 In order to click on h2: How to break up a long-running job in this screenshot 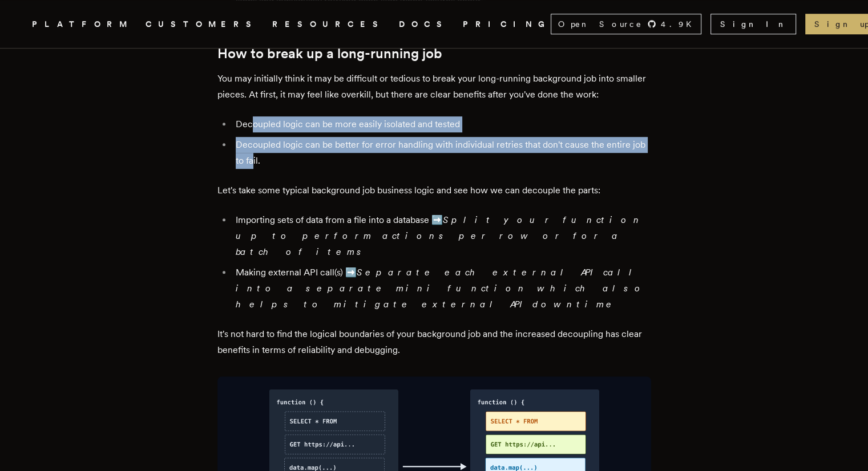, I will do `click(434, 54)`.